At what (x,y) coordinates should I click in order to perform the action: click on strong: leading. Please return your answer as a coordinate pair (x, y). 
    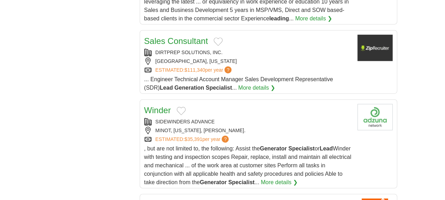
    Looking at the image, I should click on (279, 18).